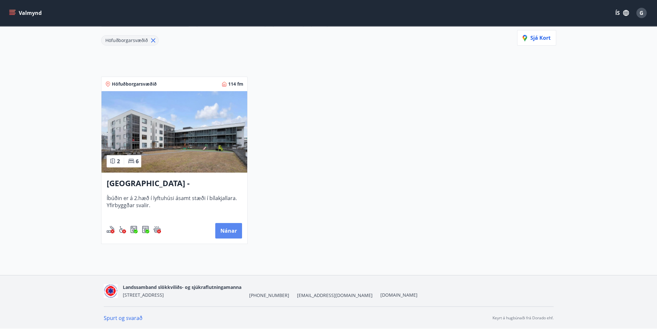  I want to click on span: 6, so click(137, 161).